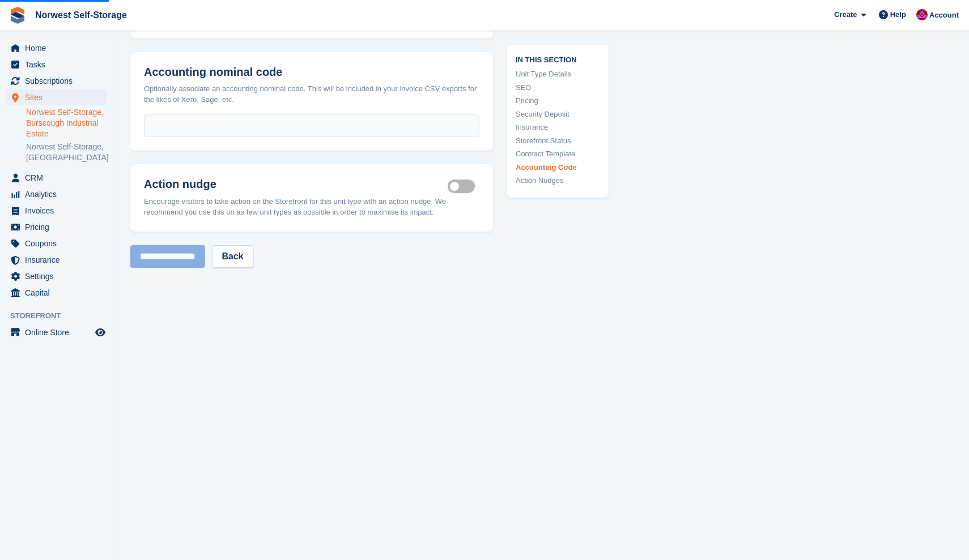  Describe the element at coordinates (59, 48) in the screenshot. I see `span: Home` at that location.